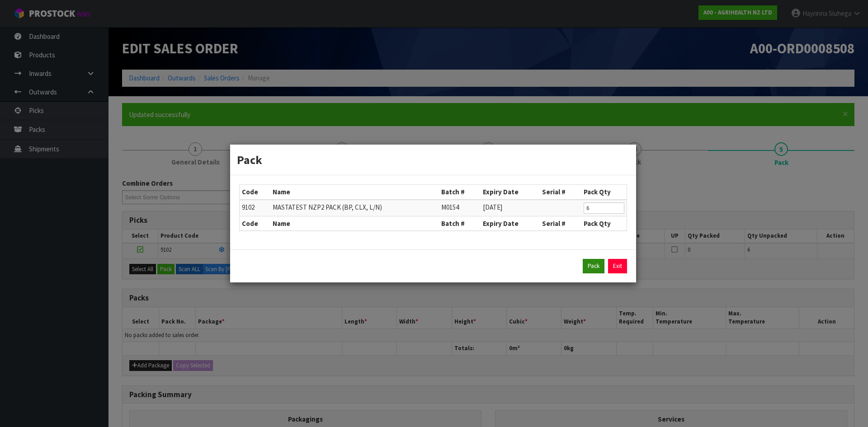  Describe the element at coordinates (328, 207) in the screenshot. I see `span: MASTATEST NZP2 PACK (BP, CLX, L/N)` at that location.